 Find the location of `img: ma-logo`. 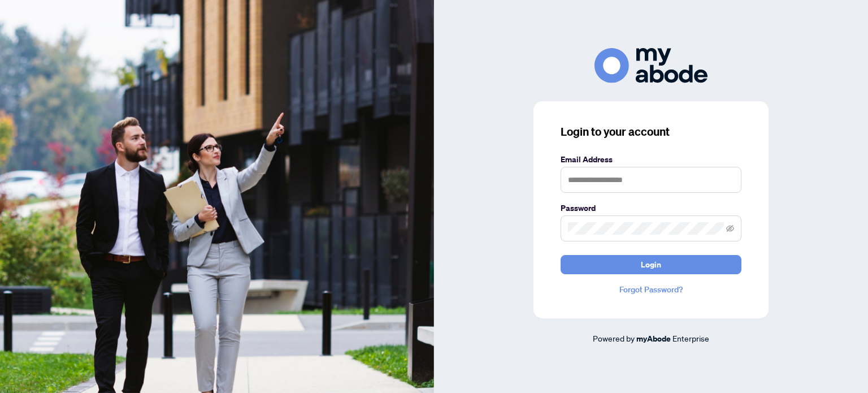

img: ma-logo is located at coordinates (651, 65).